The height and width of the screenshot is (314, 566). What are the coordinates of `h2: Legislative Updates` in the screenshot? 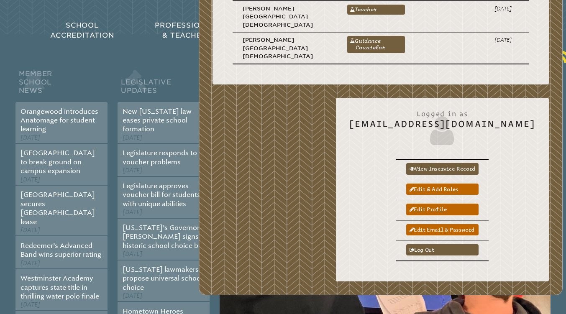 It's located at (164, 85).